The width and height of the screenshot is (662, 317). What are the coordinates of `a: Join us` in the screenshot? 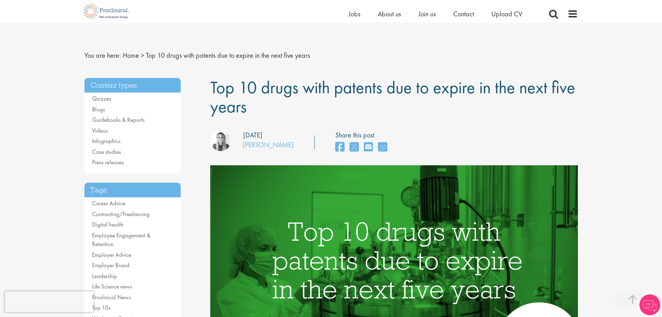 It's located at (427, 14).